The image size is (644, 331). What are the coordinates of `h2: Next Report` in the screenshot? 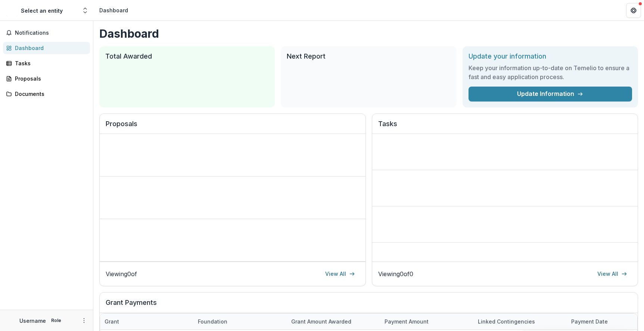 It's located at (368, 56).